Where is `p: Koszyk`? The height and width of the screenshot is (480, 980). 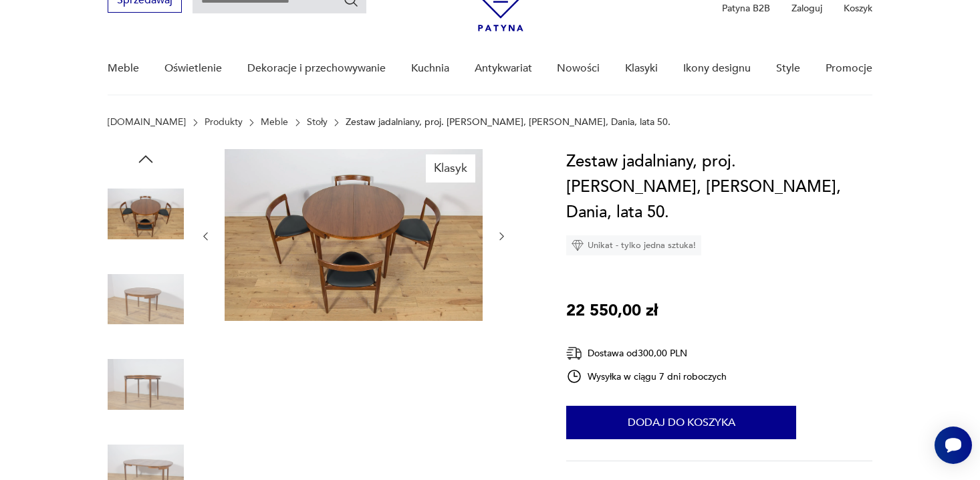 p: Koszyk is located at coordinates (858, 8).